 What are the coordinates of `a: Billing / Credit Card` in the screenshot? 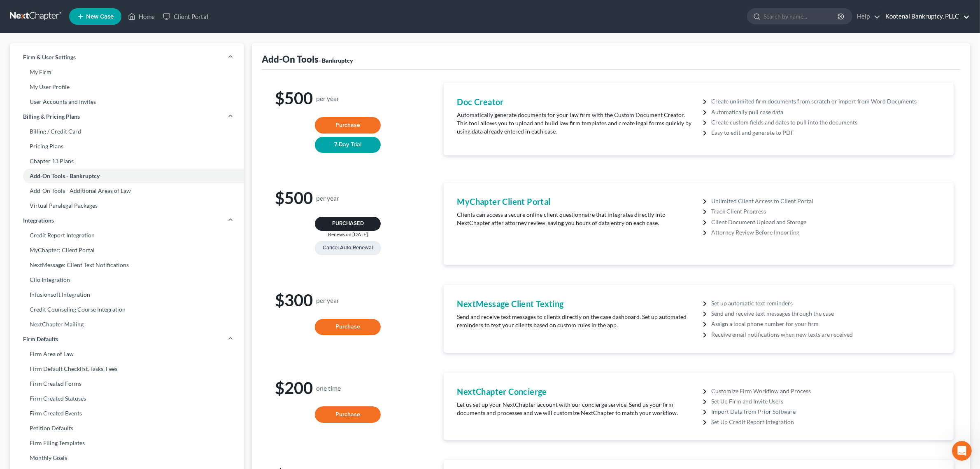 It's located at (127, 131).